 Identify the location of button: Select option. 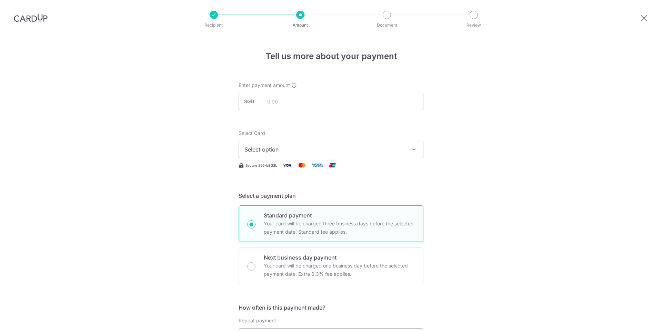
(331, 149).